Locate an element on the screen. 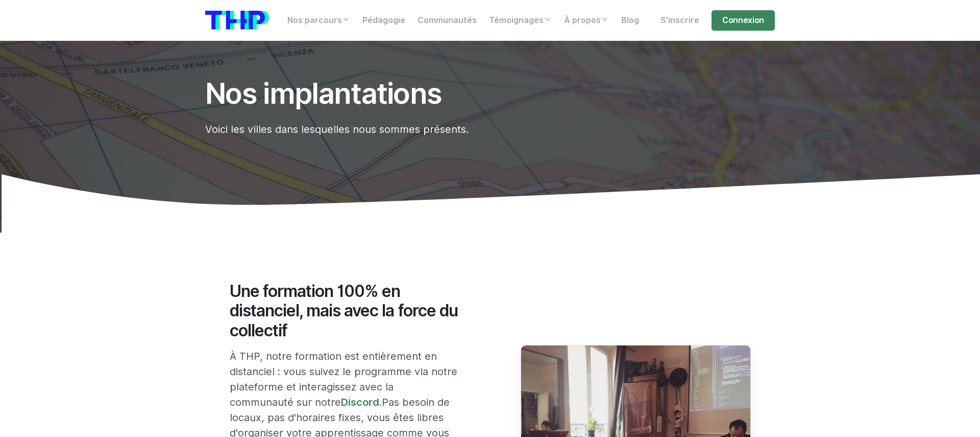 This screenshot has width=980, height=437. a: Discord. is located at coordinates (361, 402).